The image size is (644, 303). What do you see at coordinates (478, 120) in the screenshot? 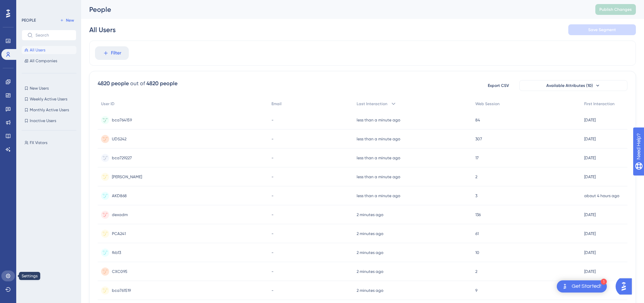
I see `span: 84` at bounding box center [478, 120].